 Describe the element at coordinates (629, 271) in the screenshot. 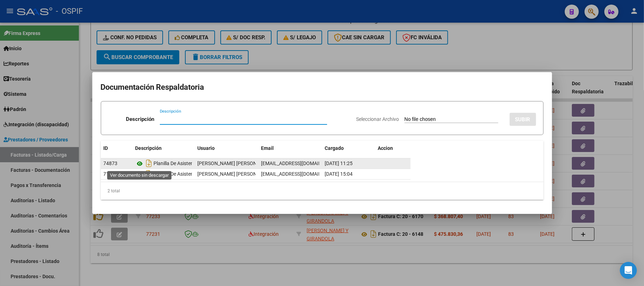

I see `div: Open Intercom Messenger` at that location.